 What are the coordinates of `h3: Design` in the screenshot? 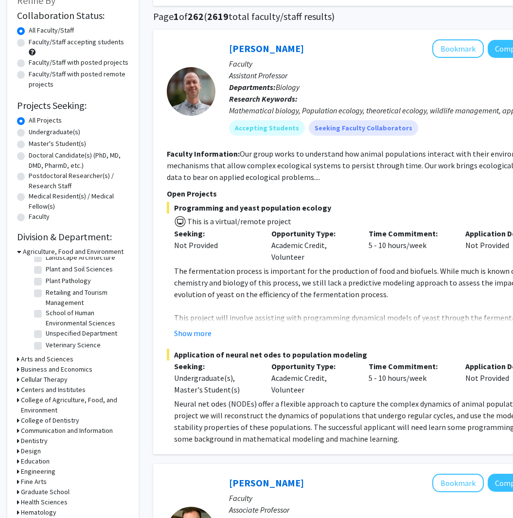 It's located at (31, 451).